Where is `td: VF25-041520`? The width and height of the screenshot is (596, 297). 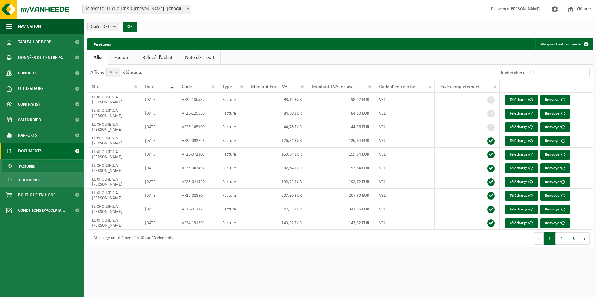
td: VF25-041520 is located at coordinates (197, 182).